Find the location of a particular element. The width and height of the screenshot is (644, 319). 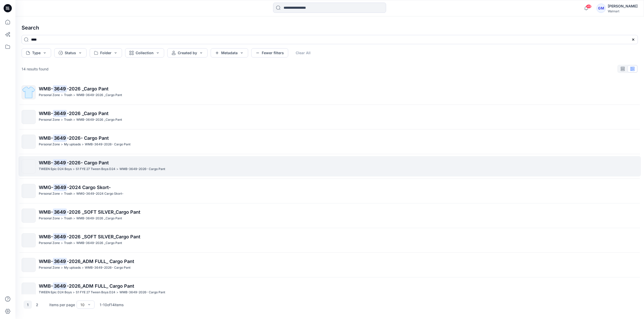

button: 2 is located at coordinates (37, 304).